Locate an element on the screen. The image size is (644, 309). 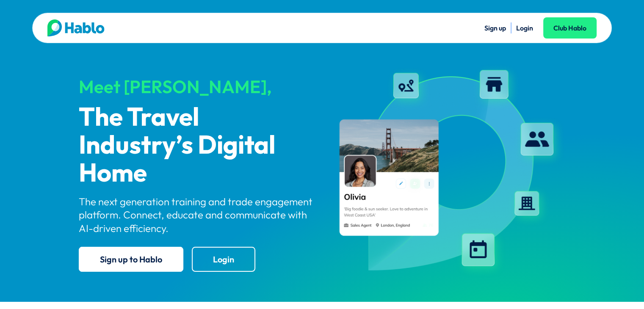
a: Sign up is located at coordinates (495, 28).